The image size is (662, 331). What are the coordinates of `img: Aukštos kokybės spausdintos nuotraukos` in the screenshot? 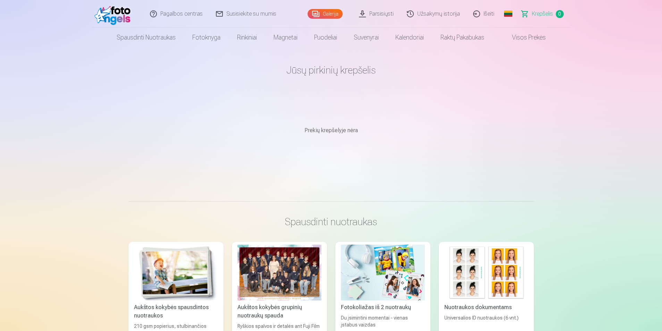 It's located at (176, 273).